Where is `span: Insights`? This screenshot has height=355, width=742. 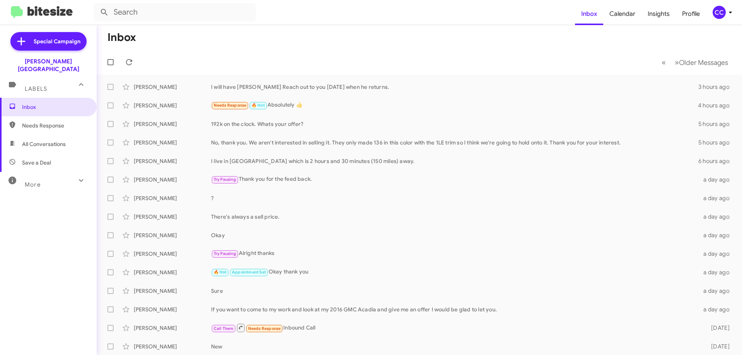
span: Insights is located at coordinates (658, 14).